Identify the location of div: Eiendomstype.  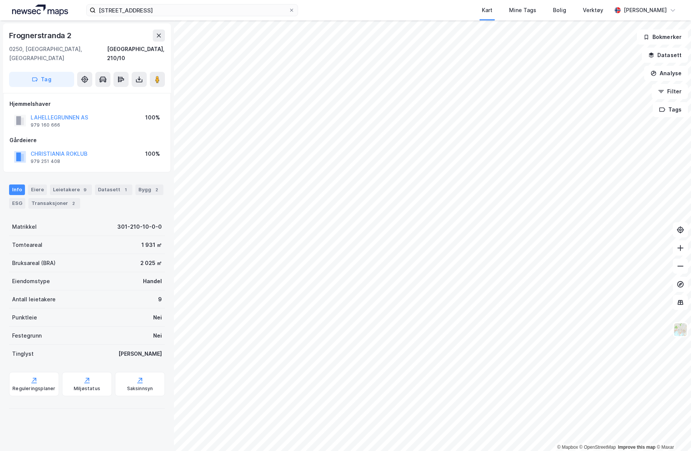
(31, 281).